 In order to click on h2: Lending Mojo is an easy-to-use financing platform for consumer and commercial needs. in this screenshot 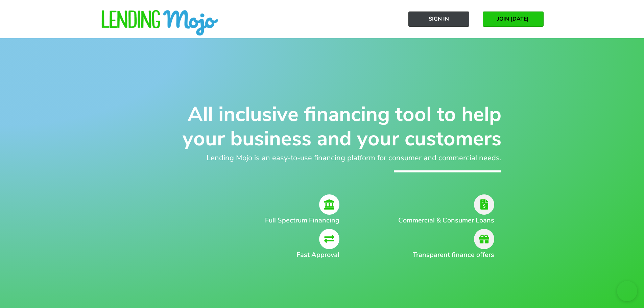, I will do `click(322, 157)`.